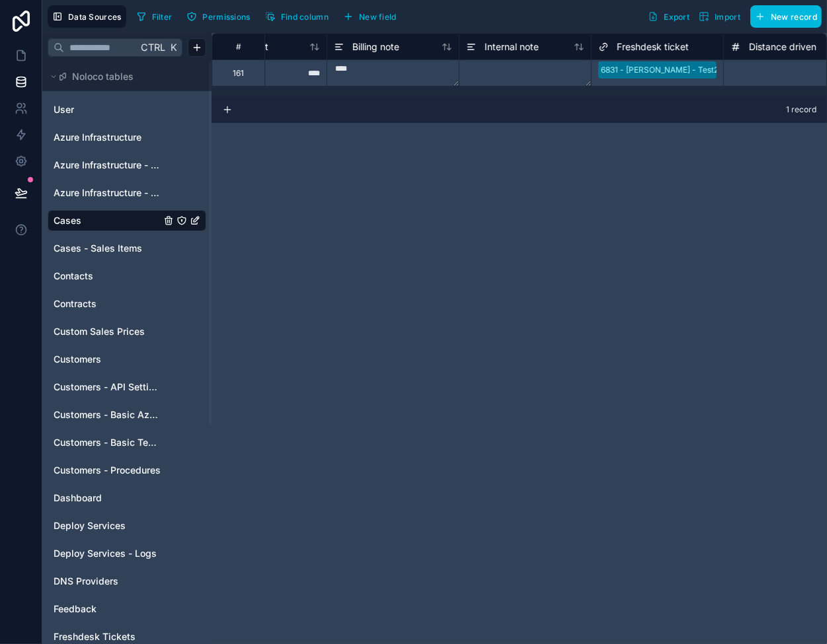  Describe the element at coordinates (127, 526) in the screenshot. I see `div: Deploy Services` at that location.